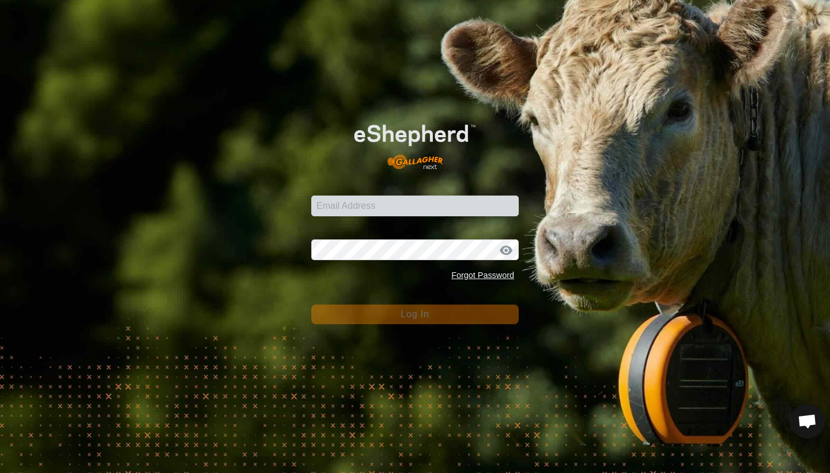 The image size is (830, 473). Describe the element at coordinates (414, 314) in the screenshot. I see `span: Log In` at that location.